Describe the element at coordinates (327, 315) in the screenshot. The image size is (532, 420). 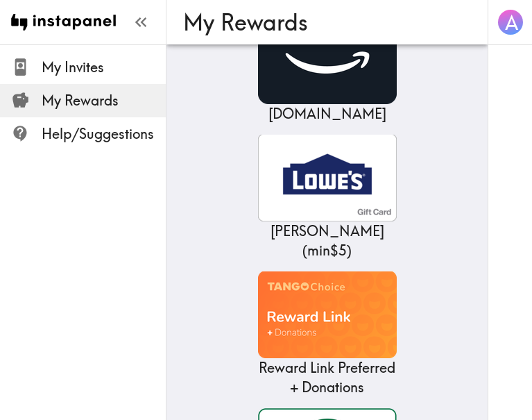
I see `img: Reward Link Preferred + Donations` at that location.